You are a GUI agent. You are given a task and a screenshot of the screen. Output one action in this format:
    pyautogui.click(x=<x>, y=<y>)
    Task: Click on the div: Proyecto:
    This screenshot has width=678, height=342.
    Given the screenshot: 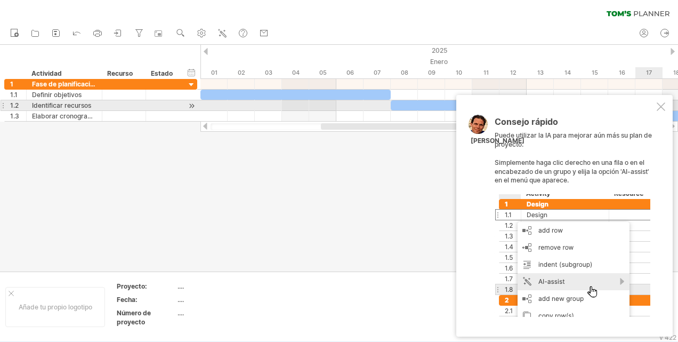 What is the action you would take?
    pyautogui.click(x=146, y=286)
    